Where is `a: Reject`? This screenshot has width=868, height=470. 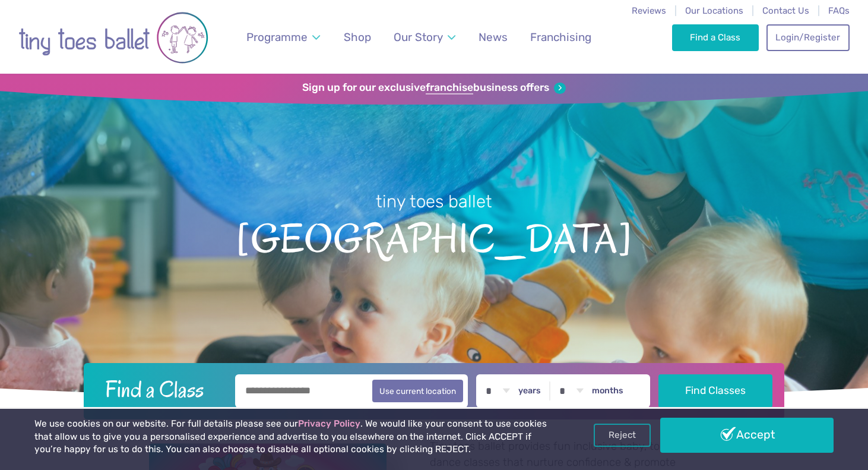
a: Reject is located at coordinates (622, 435).